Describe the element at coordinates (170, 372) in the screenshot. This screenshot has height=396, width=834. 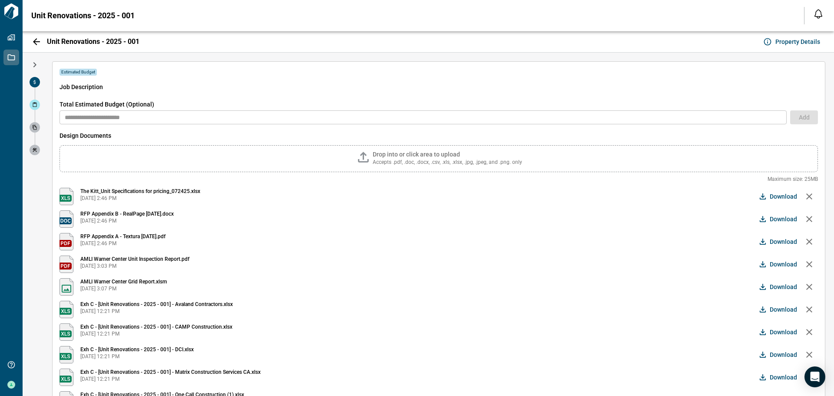
I see `span: Exh C - [Unit Renovations - 2025 - 001] - Matrix Construction Services CA.xlsx` at that location.